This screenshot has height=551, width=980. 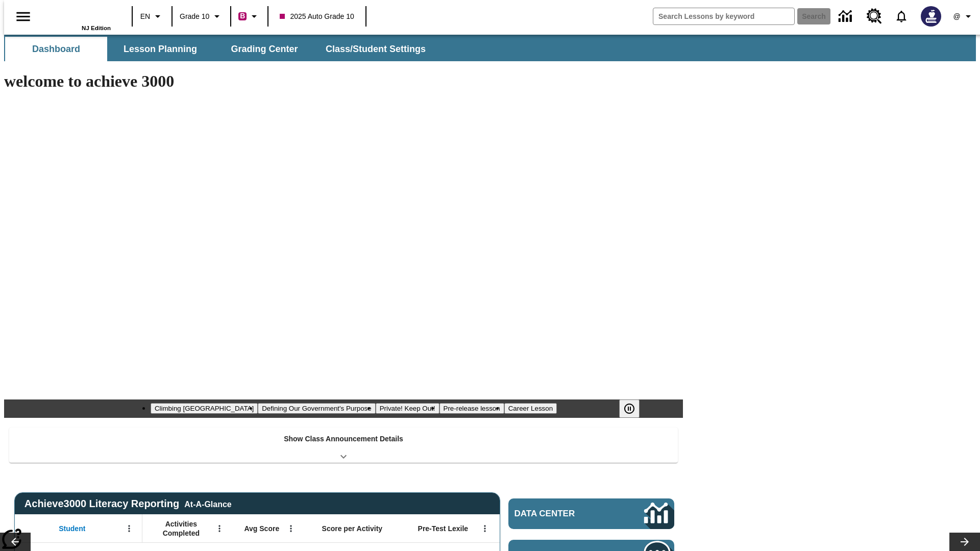 What do you see at coordinates (77, 15) in the screenshot?
I see `a: Home` at bounding box center [77, 15].